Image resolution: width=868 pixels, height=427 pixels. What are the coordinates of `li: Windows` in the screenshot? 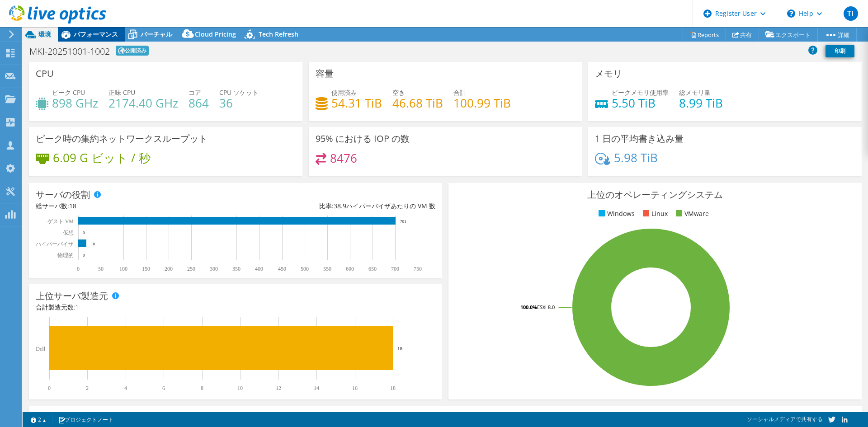 It's located at (615, 214).